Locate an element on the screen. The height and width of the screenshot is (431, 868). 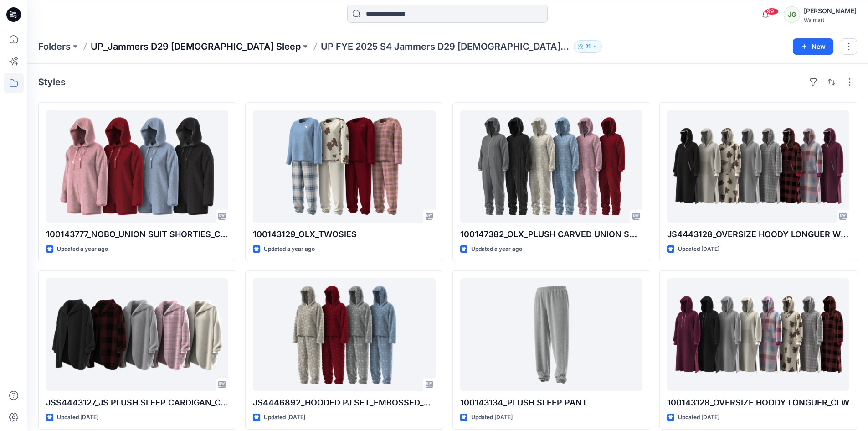
p: Folders is located at coordinates (54, 46).